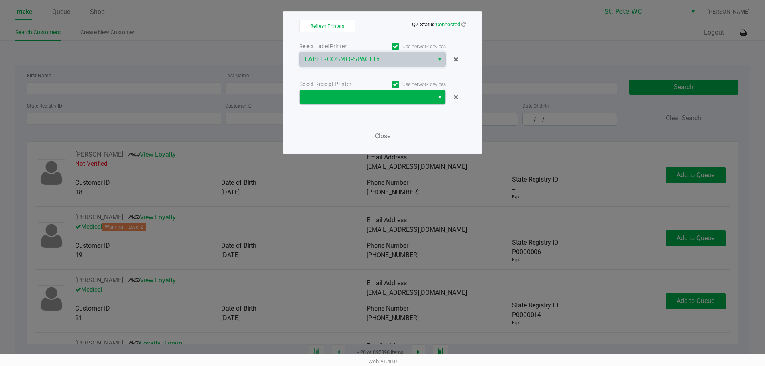 The width and height of the screenshot is (765, 366). I want to click on button: Refresh Printers, so click(327, 26).